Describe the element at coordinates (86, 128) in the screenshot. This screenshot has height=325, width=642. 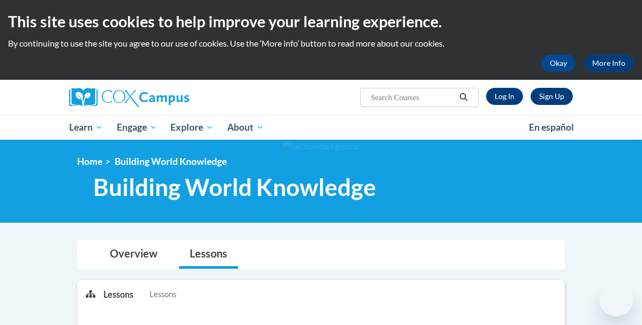
I see `span: Learn` at that location.